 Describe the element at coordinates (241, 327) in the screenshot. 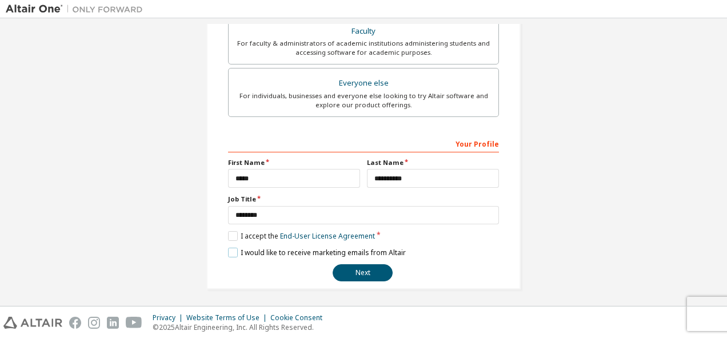

I see `p: © 2025 Altair Engineering, Inc. All Rights Reserved.` at that location.